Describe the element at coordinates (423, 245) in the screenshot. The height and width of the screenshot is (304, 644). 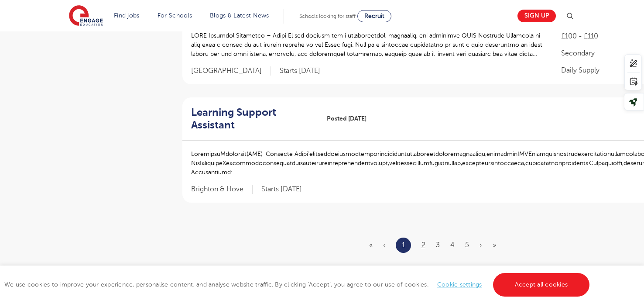
I see `a: 2` at that location.